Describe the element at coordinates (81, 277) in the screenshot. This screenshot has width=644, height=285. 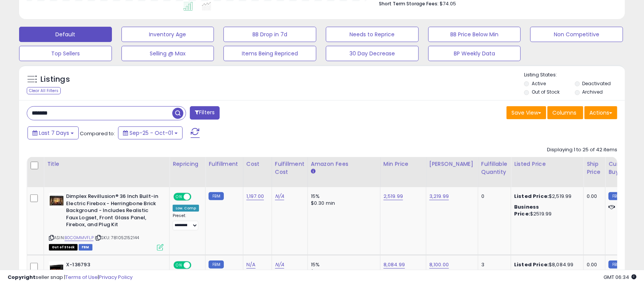
I see `a: Terms of Use` at that location.